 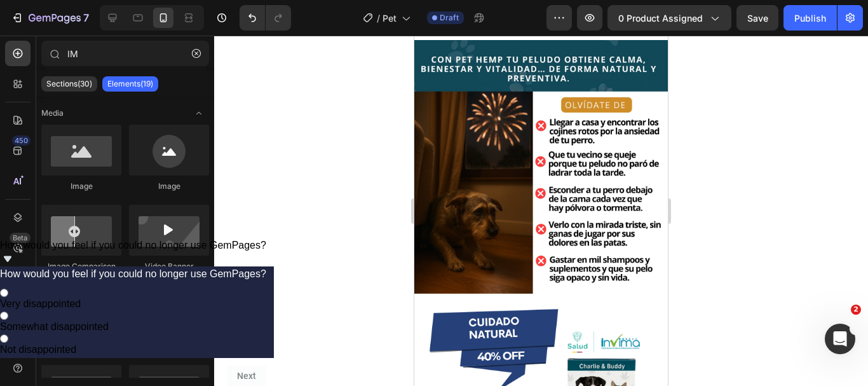 I want to click on p: Sections(30), so click(x=70, y=84).